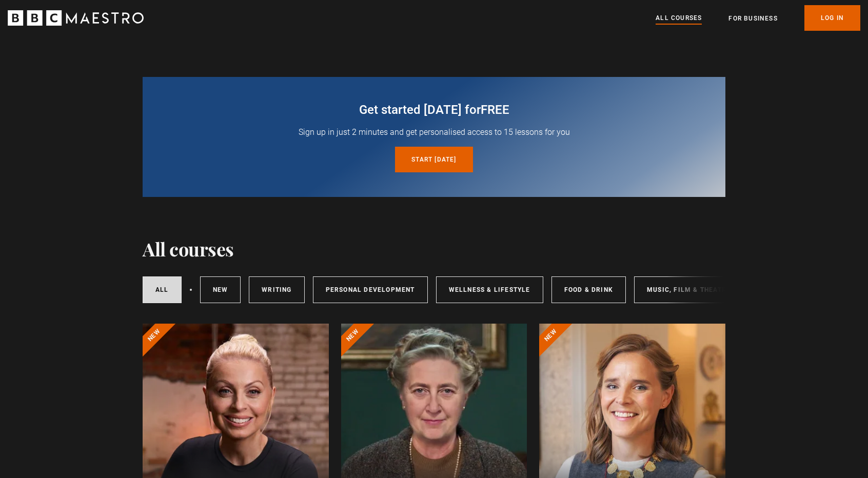 The image size is (868, 478). Describe the element at coordinates (188, 249) in the screenshot. I see `h1: All courses` at that location.